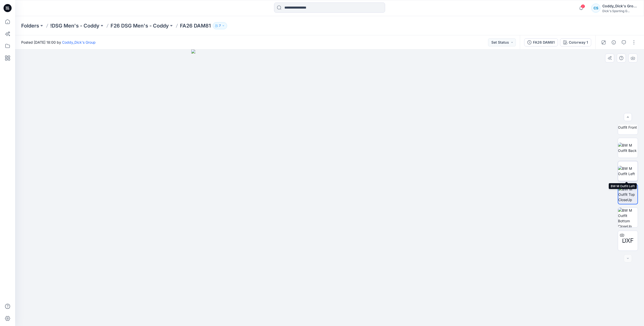  I want to click on div: Coddy_Dick's Group, so click(620, 6).